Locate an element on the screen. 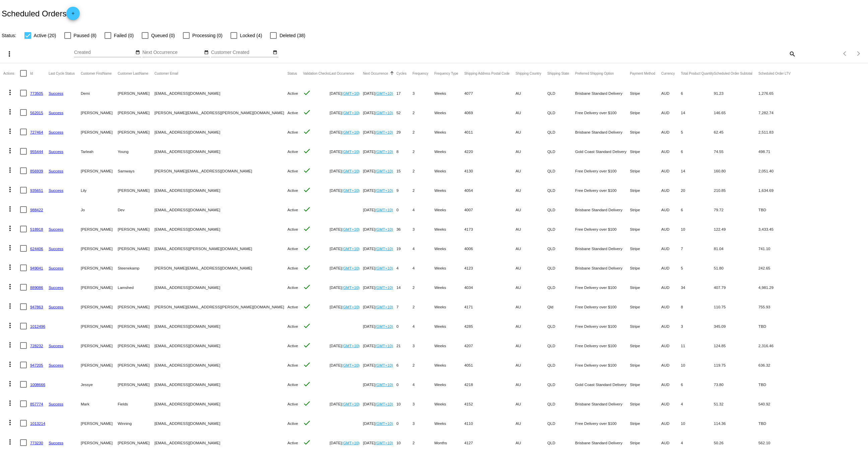  mat-cell: 4 is located at coordinates (423, 248).